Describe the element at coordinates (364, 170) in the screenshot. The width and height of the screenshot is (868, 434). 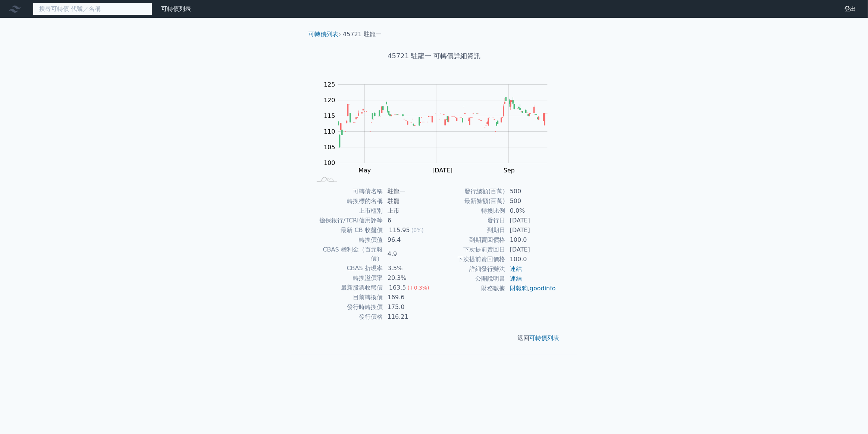
I see `tspan: May` at that location.